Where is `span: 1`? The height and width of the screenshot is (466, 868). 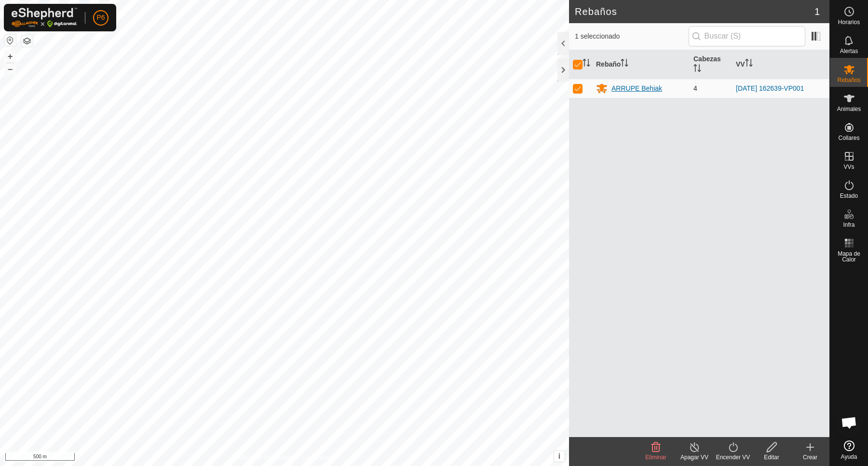
span: 1 is located at coordinates (817, 12).